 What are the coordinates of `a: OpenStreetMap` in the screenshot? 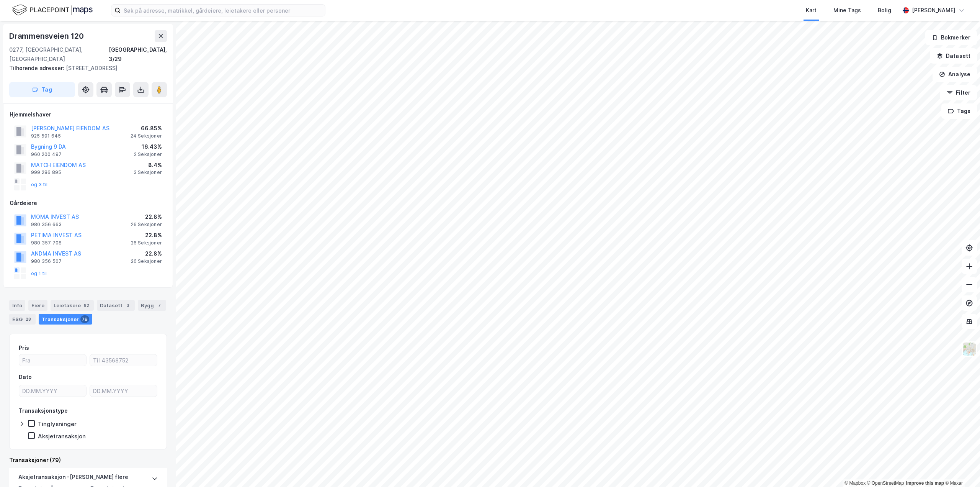 It's located at (886, 483).